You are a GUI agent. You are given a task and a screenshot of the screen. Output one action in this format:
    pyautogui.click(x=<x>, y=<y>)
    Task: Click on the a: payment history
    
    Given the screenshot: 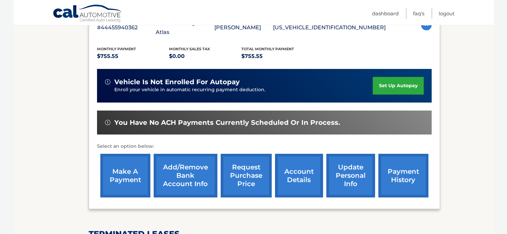 What is the action you would take?
    pyautogui.click(x=403, y=176)
    